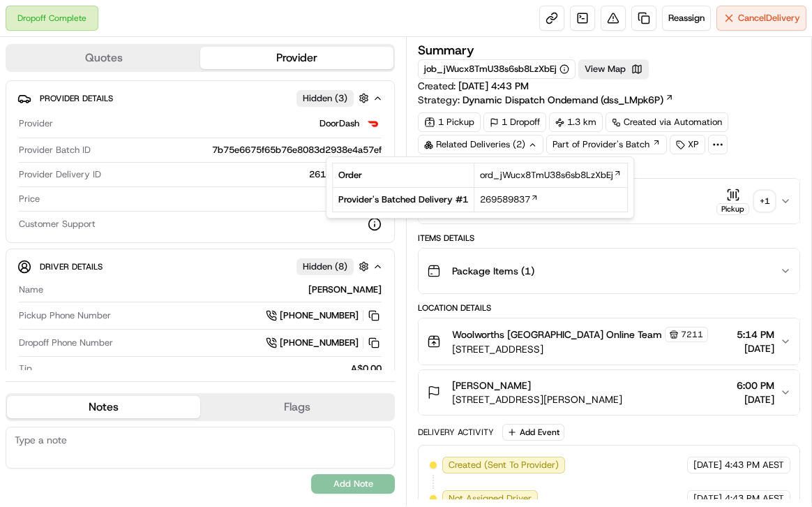  What do you see at coordinates (692, 334) in the screenshot?
I see `span: 7211` at bounding box center [692, 334].